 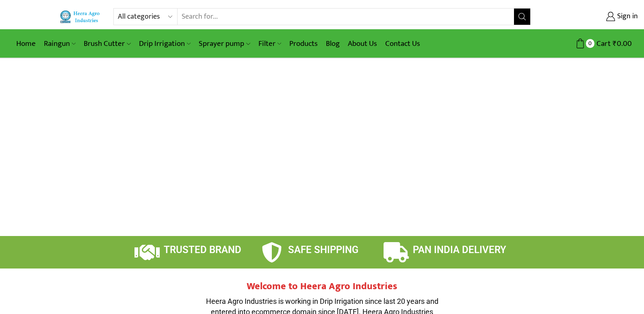 I want to click on span: 0, so click(x=590, y=43).